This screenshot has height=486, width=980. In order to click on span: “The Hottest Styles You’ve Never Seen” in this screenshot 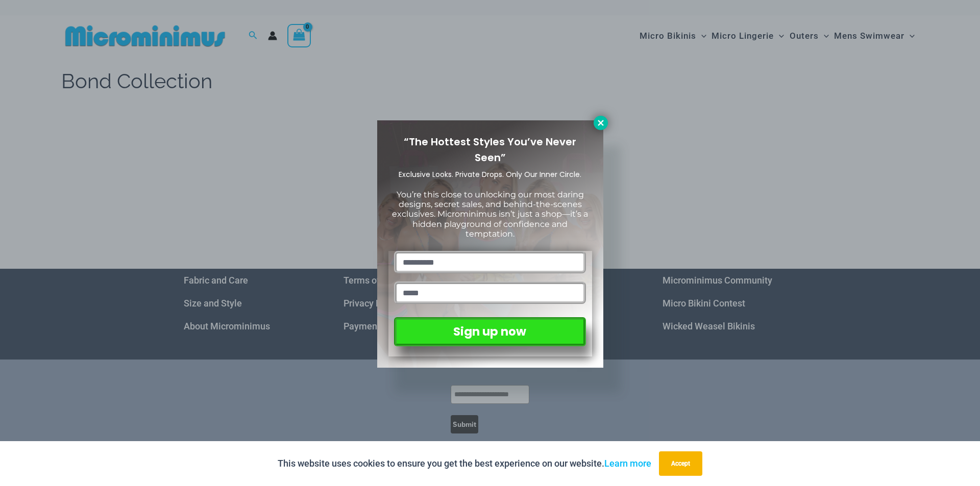, I will do `click(490, 150)`.